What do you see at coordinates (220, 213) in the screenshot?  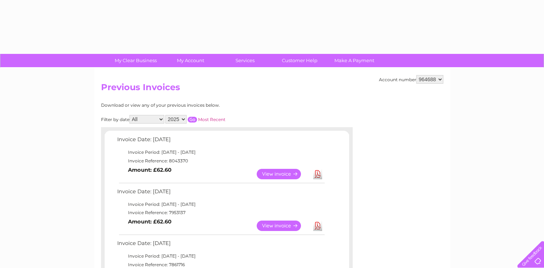 I see `td: Invoice Reference: 7953137` at bounding box center [220, 213].